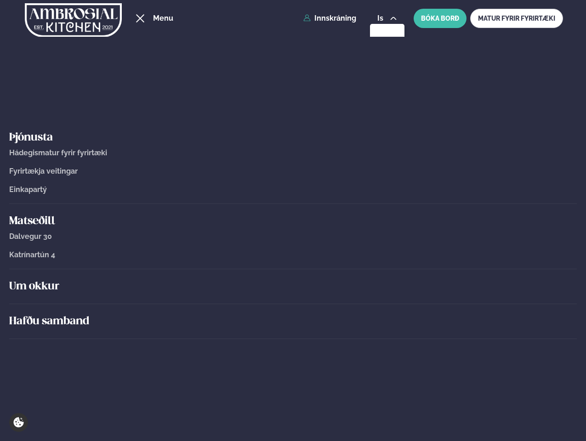  I want to click on span: Einkapartý, so click(28, 189).